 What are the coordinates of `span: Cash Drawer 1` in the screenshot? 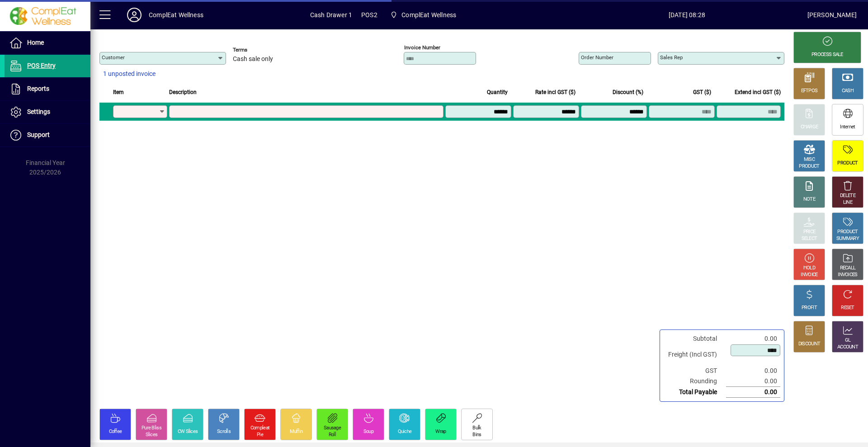 It's located at (331, 15).